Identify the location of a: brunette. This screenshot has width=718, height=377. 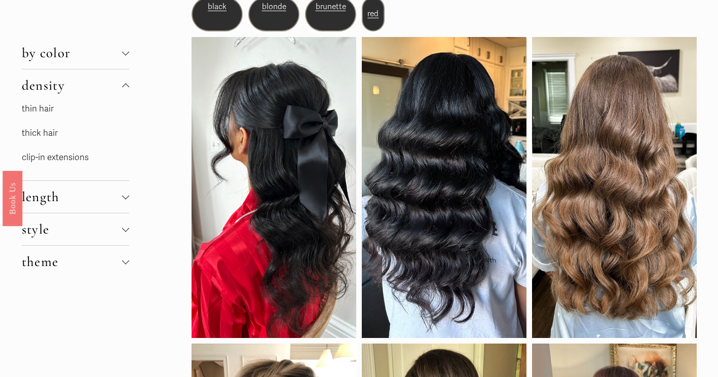
(331, 7).